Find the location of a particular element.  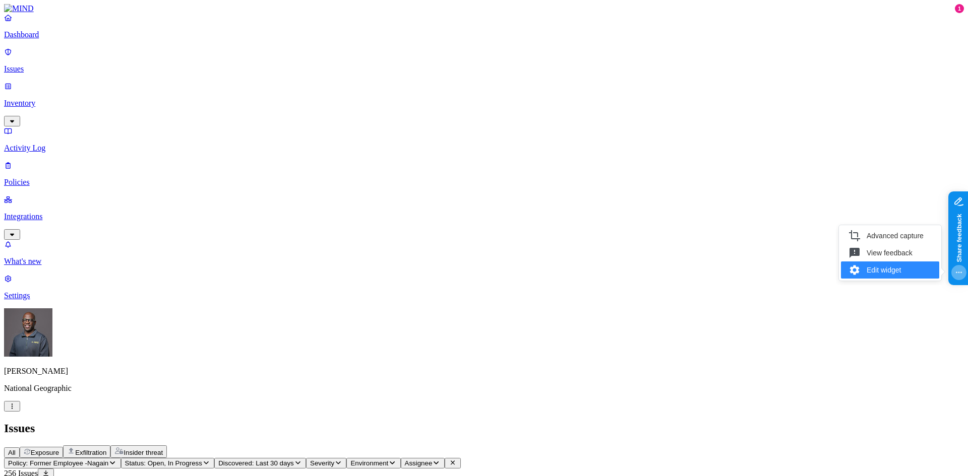

span: Severity is located at coordinates (322, 463).